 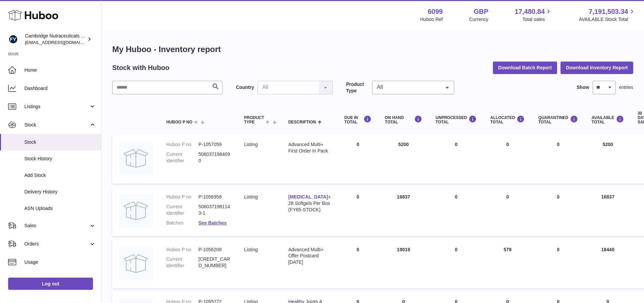 What do you see at coordinates (13, 39) in the screenshot?
I see `img: huboo@camnutra.com` at bounding box center [13, 39].